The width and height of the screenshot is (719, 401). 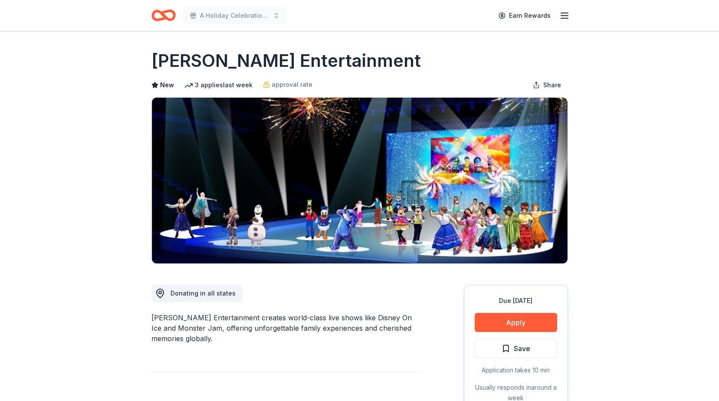 I want to click on div: Application takes 10 min, so click(x=516, y=370).